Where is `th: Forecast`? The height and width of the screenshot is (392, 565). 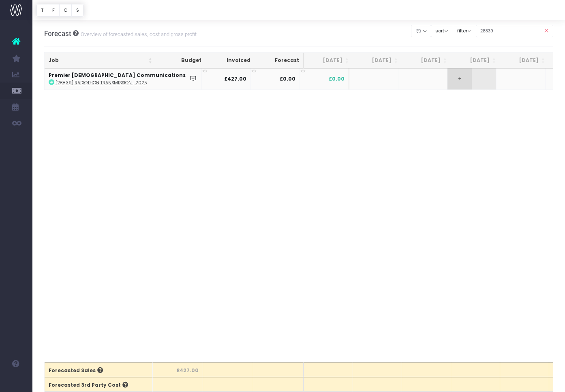 th: Forecast is located at coordinates (279, 60).